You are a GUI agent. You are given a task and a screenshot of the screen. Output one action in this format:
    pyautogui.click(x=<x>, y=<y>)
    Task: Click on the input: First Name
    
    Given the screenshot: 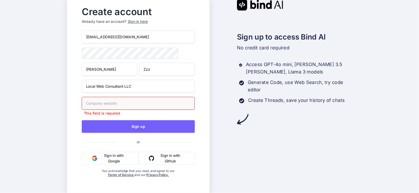 What is the action you would take?
    pyautogui.click(x=109, y=69)
    